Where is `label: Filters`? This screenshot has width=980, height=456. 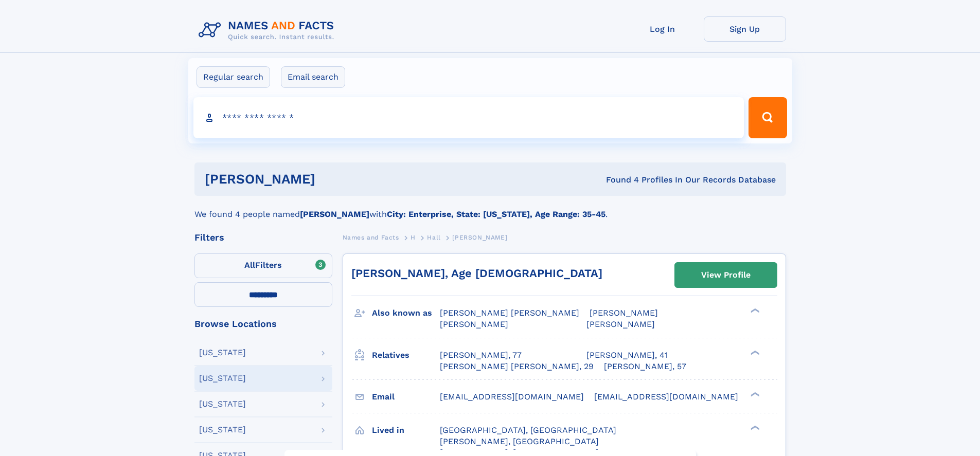 label: Filters is located at coordinates (263, 266).